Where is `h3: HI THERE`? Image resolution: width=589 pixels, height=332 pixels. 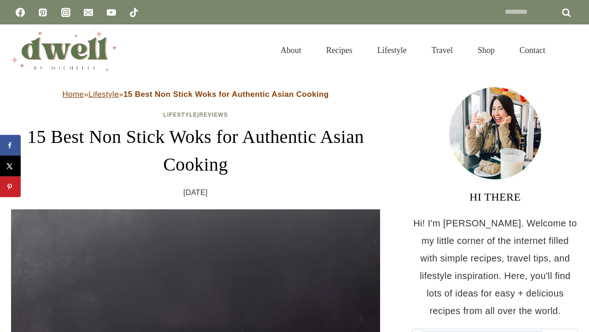
h3: HI THERE is located at coordinates (495, 197).